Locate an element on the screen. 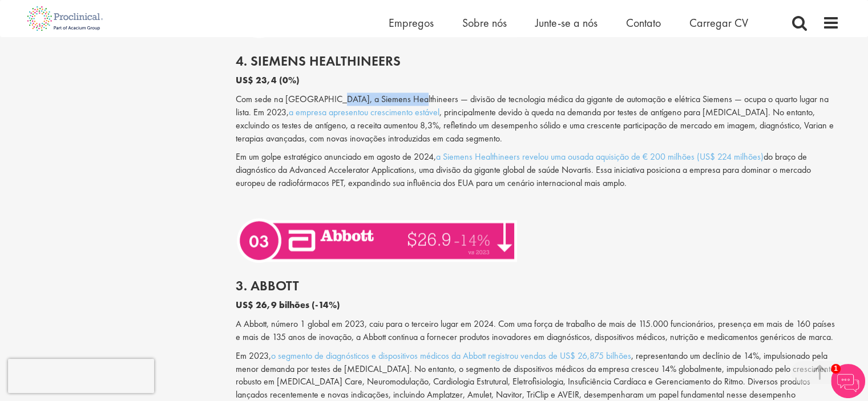  font: Carregar CV is located at coordinates (719, 23).